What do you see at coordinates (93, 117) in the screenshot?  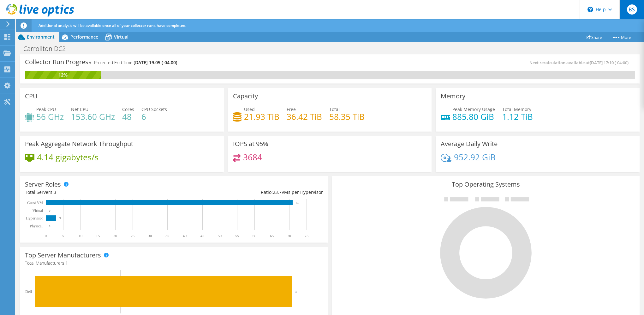 I see `h4: 153.60 GHz` at bounding box center [93, 117].